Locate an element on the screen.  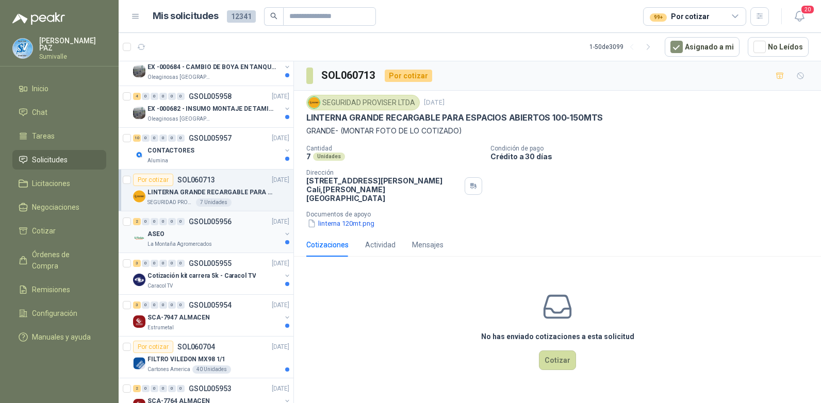
p: GSOL005956 is located at coordinates (210, 222).